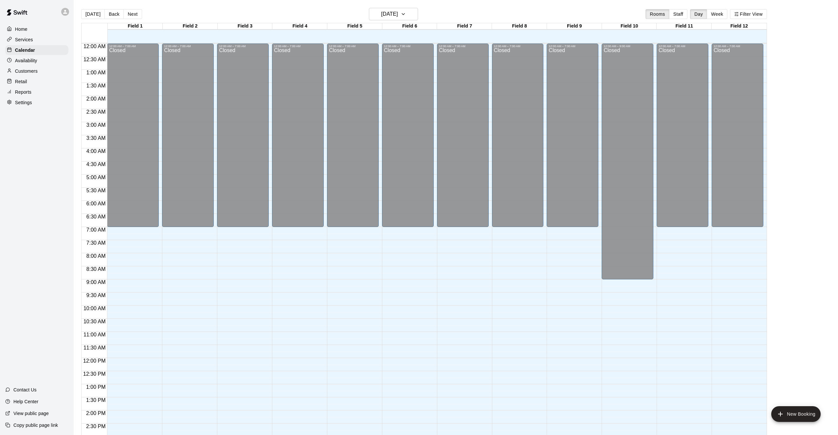 The width and height of the screenshot is (838, 435). What do you see at coordinates (96, 85) in the screenshot?
I see `span: 1:30 AM` at bounding box center [96, 85].